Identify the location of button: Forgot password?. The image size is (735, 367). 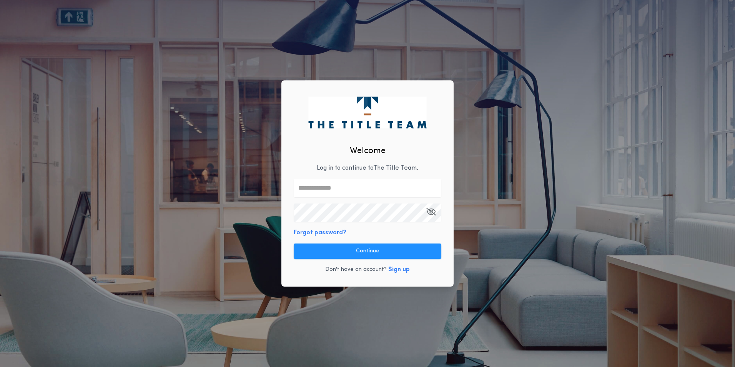
(320, 232).